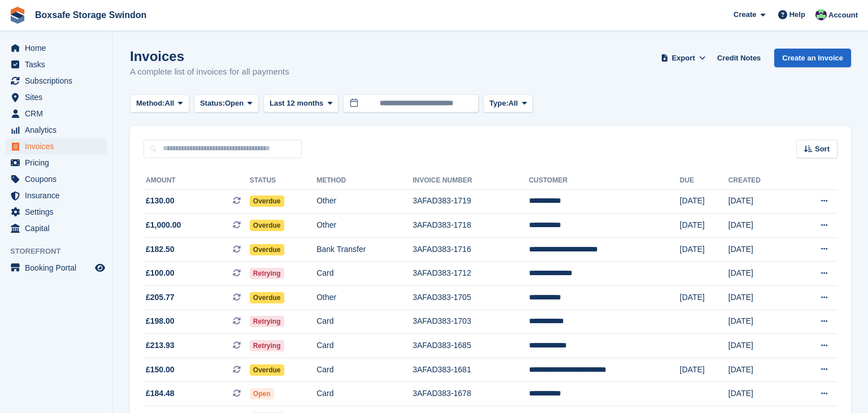  I want to click on th: Method, so click(365, 180).